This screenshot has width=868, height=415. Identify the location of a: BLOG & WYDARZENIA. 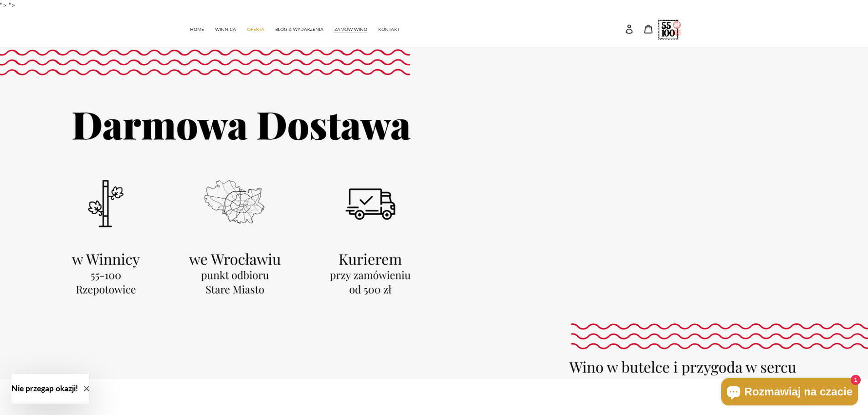
(299, 28).